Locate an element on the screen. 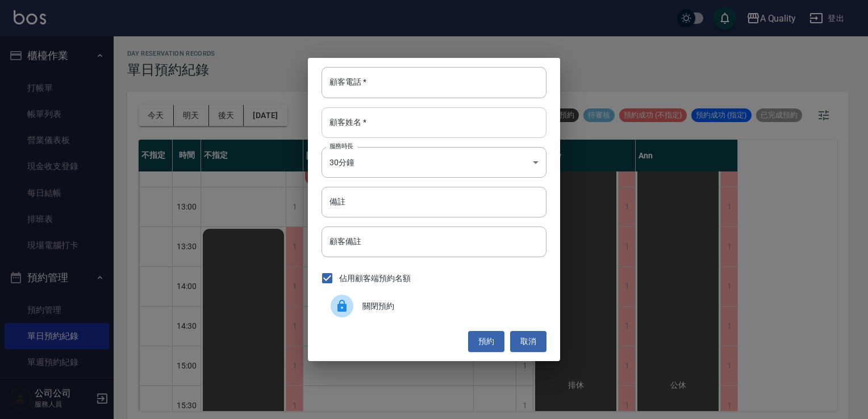  button: 預約 is located at coordinates (486, 341).